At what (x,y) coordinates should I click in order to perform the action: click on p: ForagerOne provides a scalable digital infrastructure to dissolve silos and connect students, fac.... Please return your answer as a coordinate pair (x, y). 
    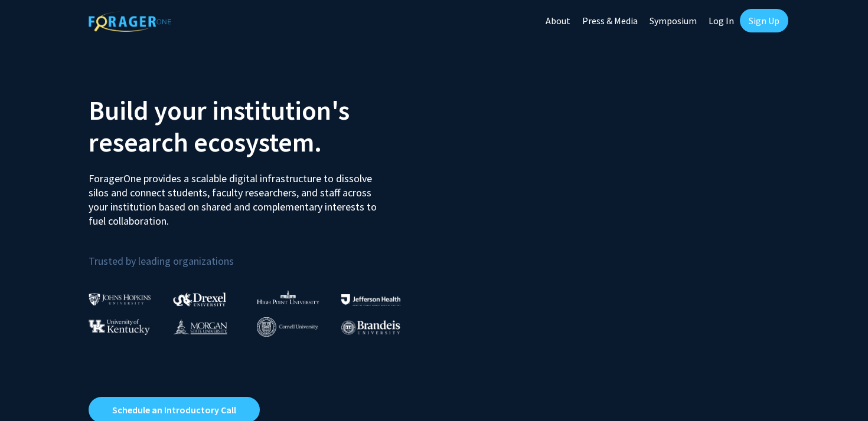
    Looking at the image, I should click on (237, 195).